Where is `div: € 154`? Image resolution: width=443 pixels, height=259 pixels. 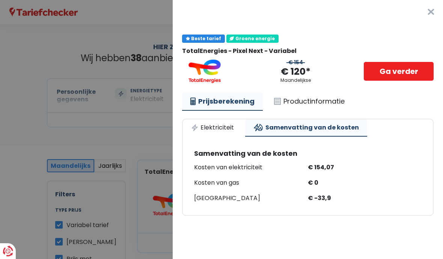 div: € 154 is located at coordinates (296, 62).